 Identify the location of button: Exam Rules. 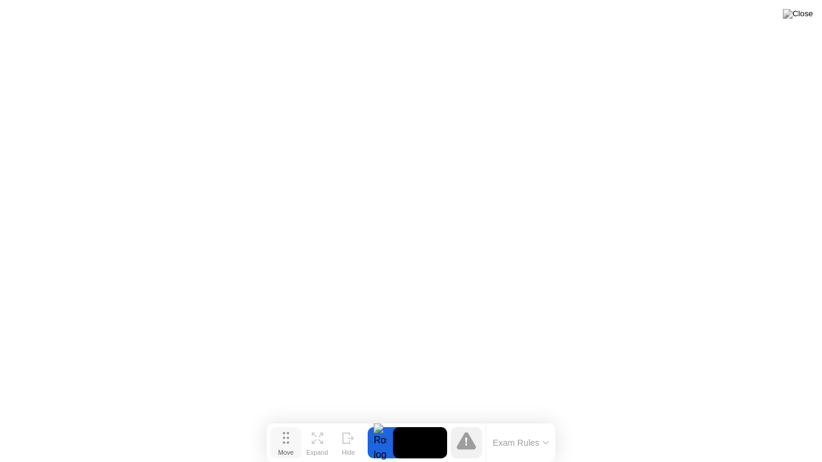
(521, 443).